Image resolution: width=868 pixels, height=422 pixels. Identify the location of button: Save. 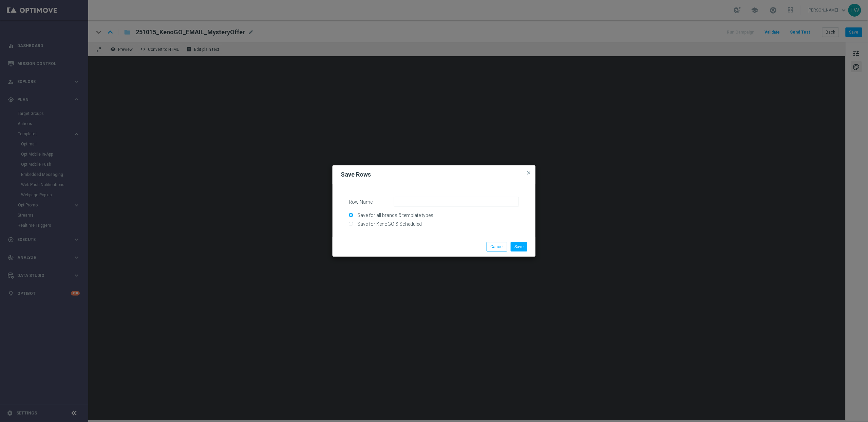
(519, 247).